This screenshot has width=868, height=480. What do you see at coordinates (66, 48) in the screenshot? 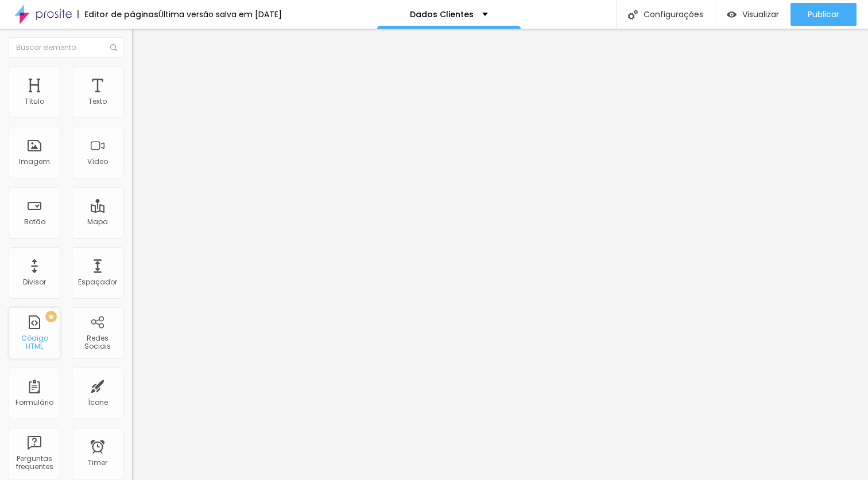
I see `input: Buscar elemento` at bounding box center [66, 48].